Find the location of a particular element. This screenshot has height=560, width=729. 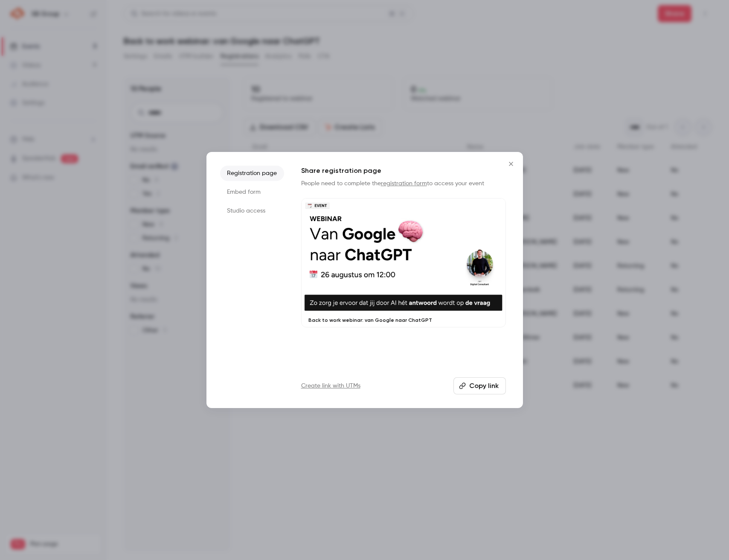

p: Back to work webinar: van Google naar ChatGPT is located at coordinates (403, 320).